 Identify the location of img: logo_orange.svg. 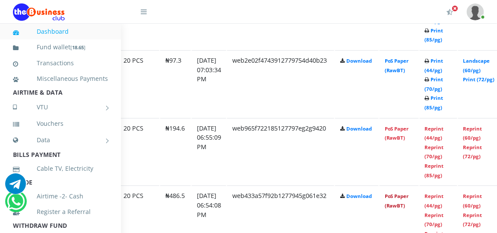
(17, 17).